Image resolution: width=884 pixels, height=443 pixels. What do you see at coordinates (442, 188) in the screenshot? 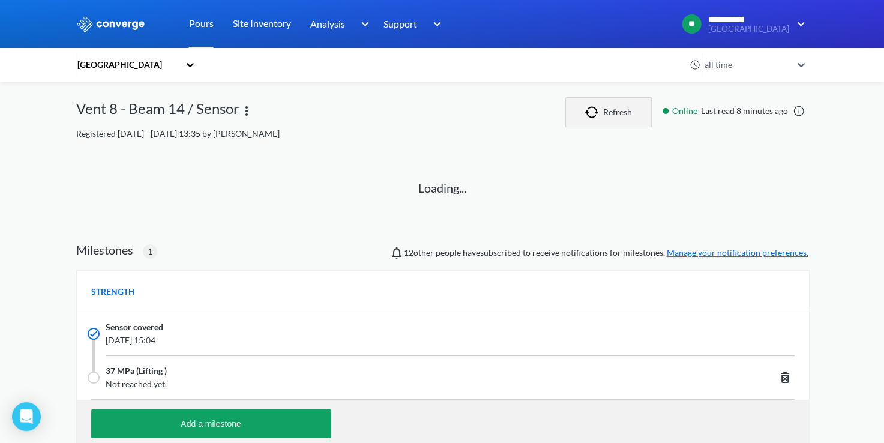
I see `p: Loading...` at bounding box center [442, 188].